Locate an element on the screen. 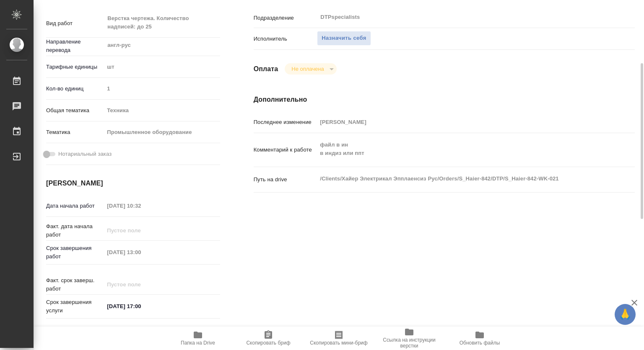  div: Не оплачена is located at coordinates (310, 68).